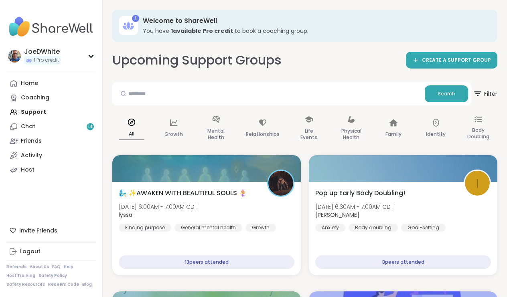  I want to click on a: Activity, so click(51, 156).